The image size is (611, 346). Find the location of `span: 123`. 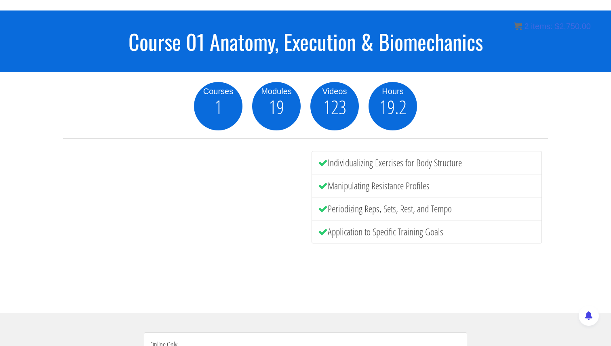

span: 123 is located at coordinates (334, 107).